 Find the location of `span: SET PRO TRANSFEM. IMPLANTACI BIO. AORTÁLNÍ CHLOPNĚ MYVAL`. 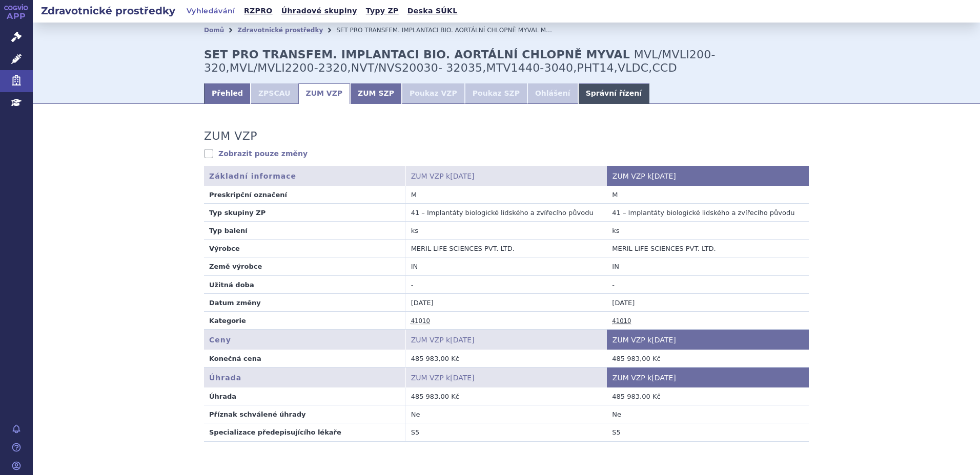

span: SET PRO TRANSFEM. IMPLANTACI BIO. AORTÁLNÍ CHLOPNĚ MYVAL is located at coordinates (438, 30).